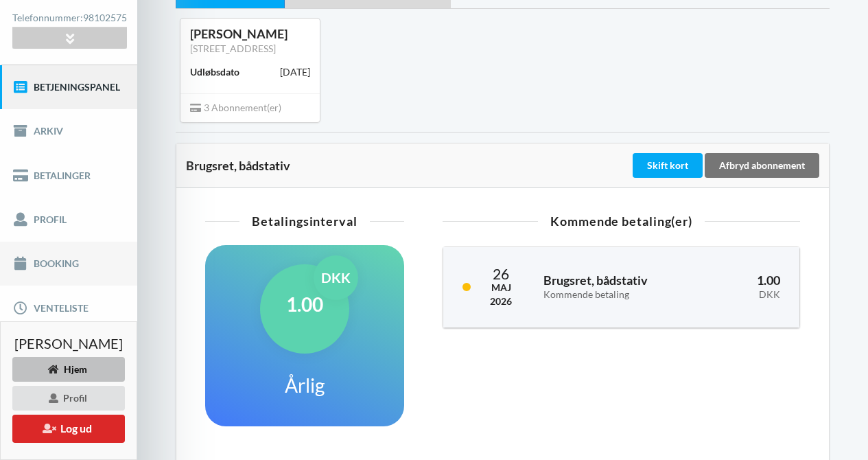  I want to click on div: Afbryd abonnement, so click(761, 165).